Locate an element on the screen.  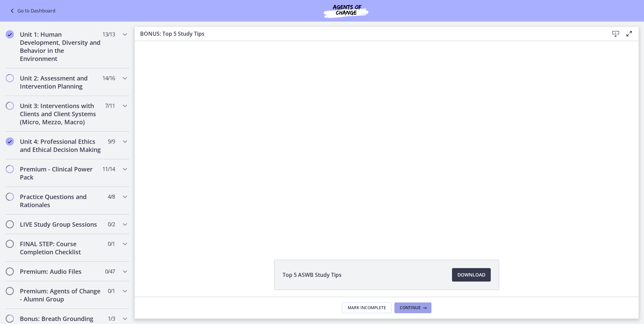
button: Mark Incomplete is located at coordinates (367, 308).